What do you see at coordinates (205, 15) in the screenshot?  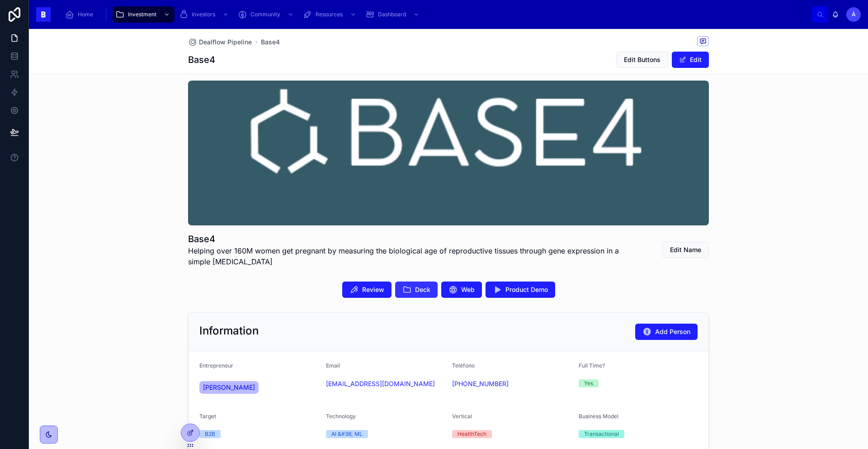 I see `a: Investors` at bounding box center [205, 15].